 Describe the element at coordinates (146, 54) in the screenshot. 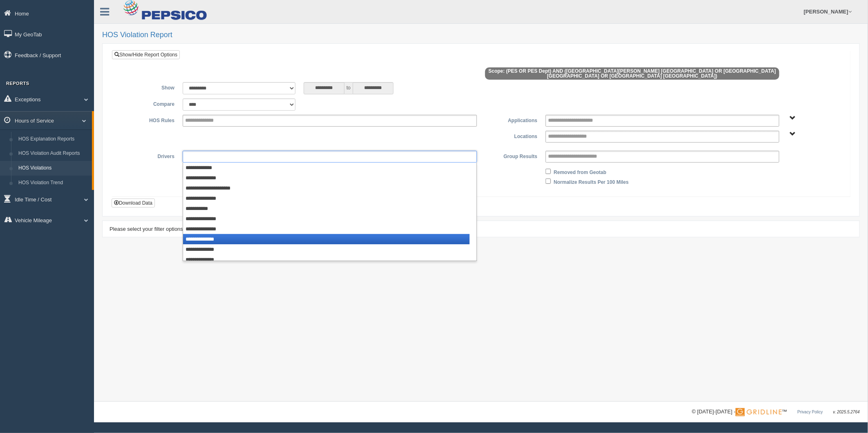

I see `a: Show/Hide Report Options` at that location.